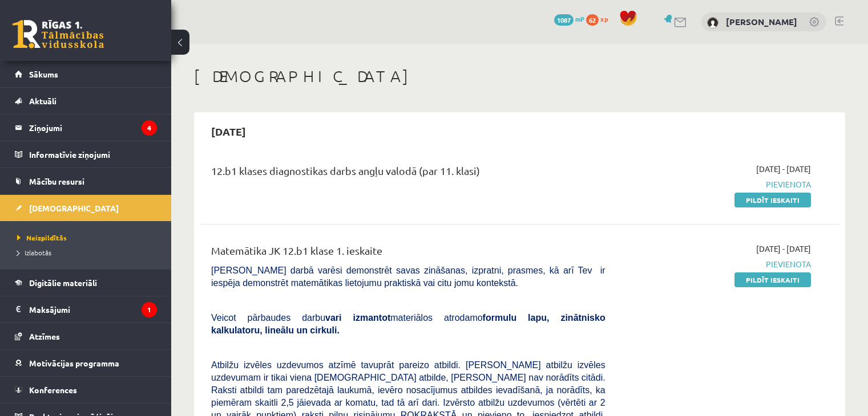 The width and height of the screenshot is (868, 416). Describe the element at coordinates (42, 237) in the screenshot. I see `span: Neizpildītās` at that location.